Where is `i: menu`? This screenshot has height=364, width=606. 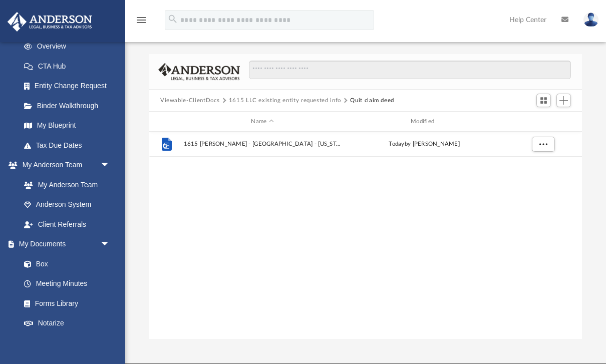
i: menu is located at coordinates (141, 20).